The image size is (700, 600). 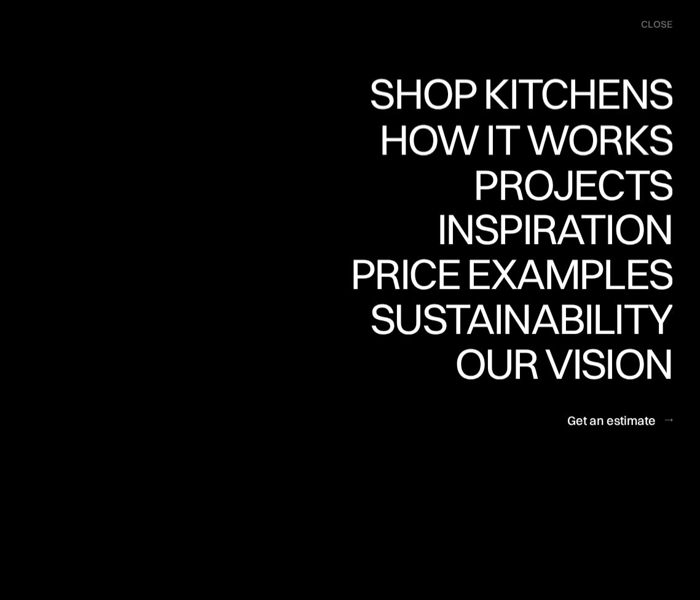 I want to click on a: Price examplesPrice examples, so click(x=511, y=274).